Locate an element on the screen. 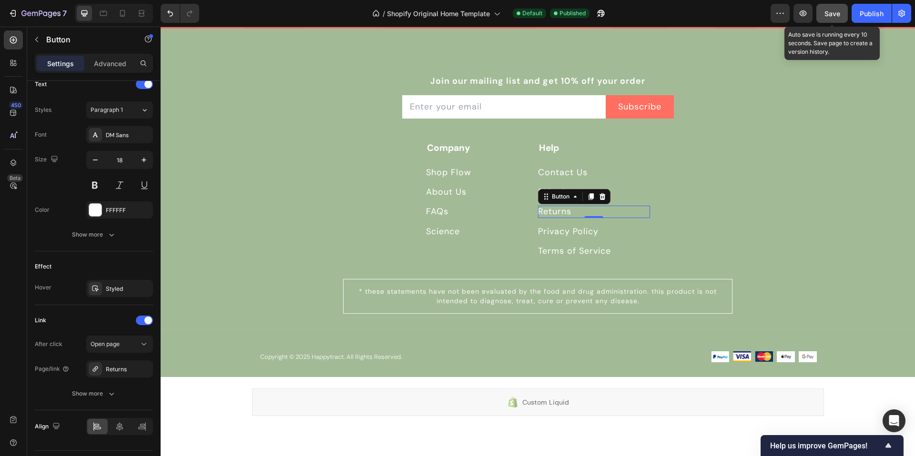 This screenshot has height=456, width=915. p: About Us is located at coordinates (285, 165).